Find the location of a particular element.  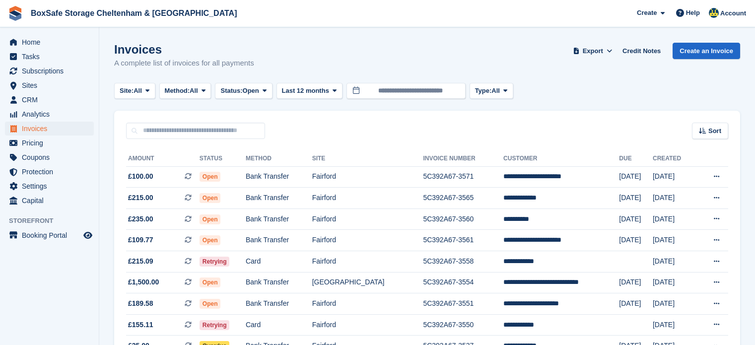

span: £235.00 is located at coordinates (140, 219).